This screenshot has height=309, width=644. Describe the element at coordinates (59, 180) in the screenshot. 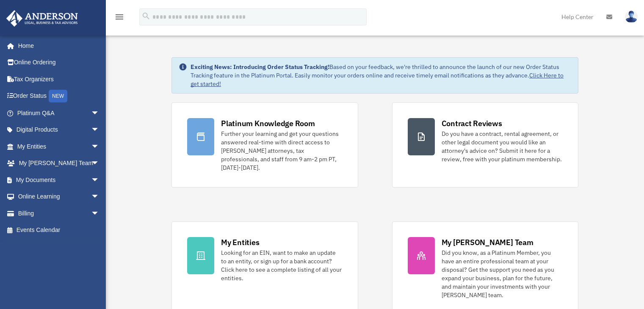

I see `a: My Documentsarrow_drop_down` at that location.